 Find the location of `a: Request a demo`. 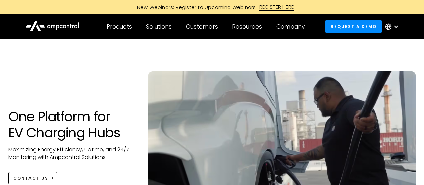

a: Request a demo is located at coordinates (354, 26).